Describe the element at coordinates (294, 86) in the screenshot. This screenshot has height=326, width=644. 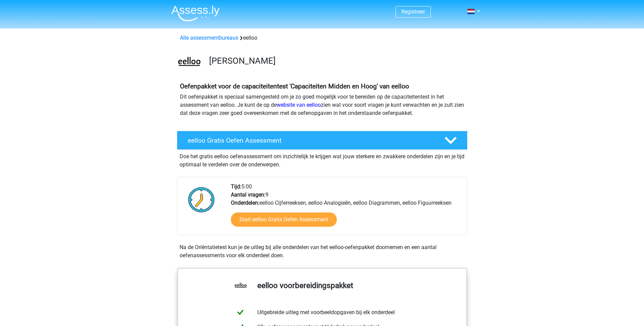
I see `b: Oefenpakket voor de capaciteitentest 'Capaciteiten Midden en Hoog' van eelloo` at that location.